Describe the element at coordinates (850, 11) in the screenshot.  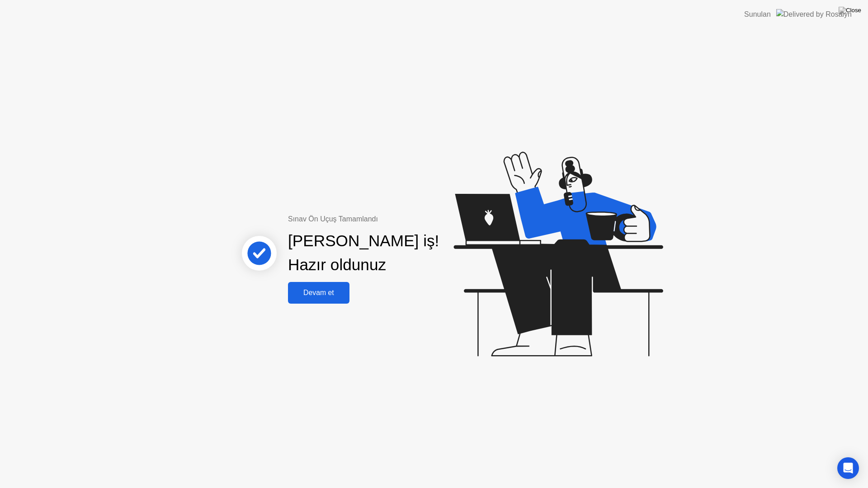
I see `img: Close` at that location.